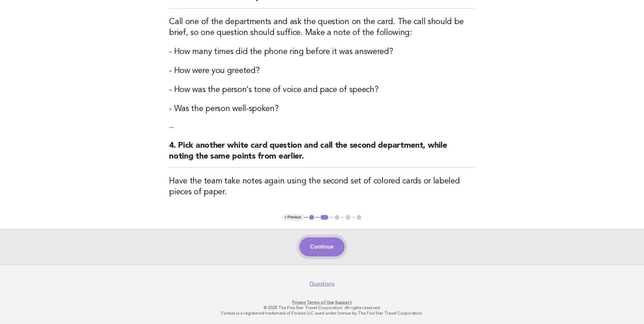 The height and width of the screenshot is (324, 644). Describe the element at coordinates (343, 303) in the screenshot. I see `a: Support` at that location.